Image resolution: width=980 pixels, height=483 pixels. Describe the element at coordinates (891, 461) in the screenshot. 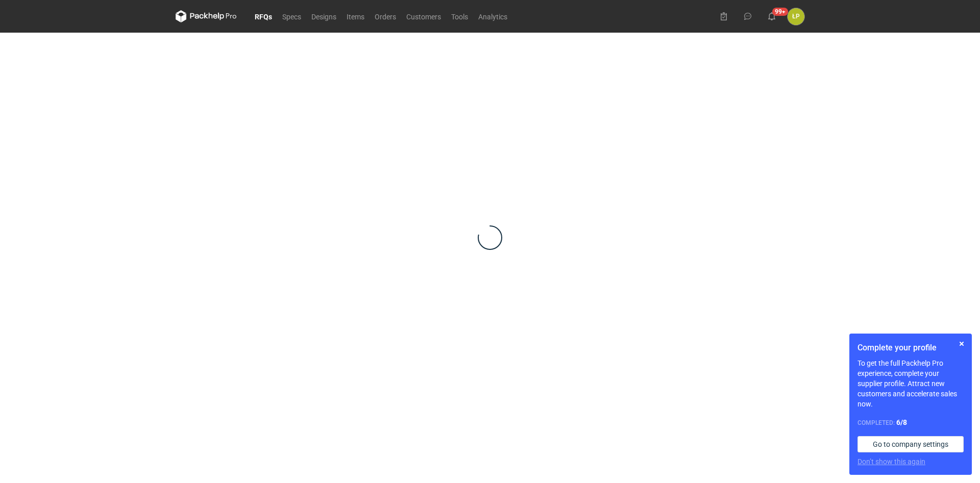

I see `button: Don’t show this again` at that location.